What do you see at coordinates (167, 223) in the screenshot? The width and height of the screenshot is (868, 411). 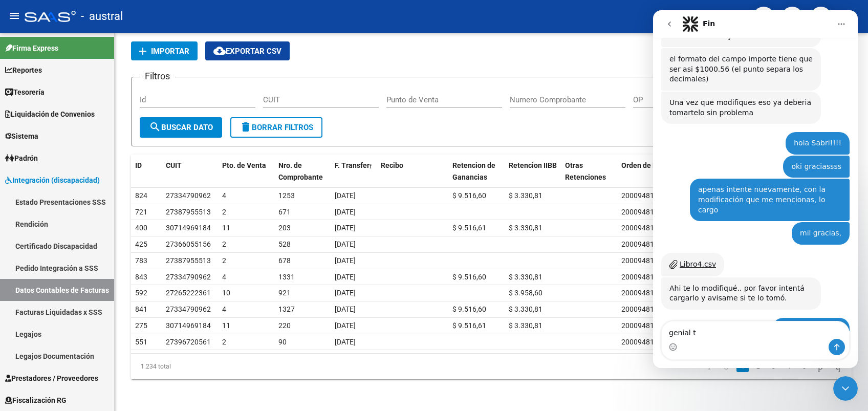 I see `div: mil gracias,` at bounding box center [167, 223].